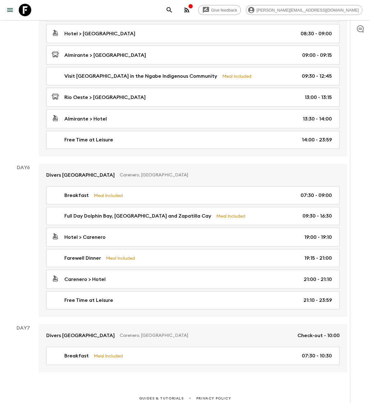 The image size is (370, 403). I want to click on span: Give feedback, so click(224, 10).